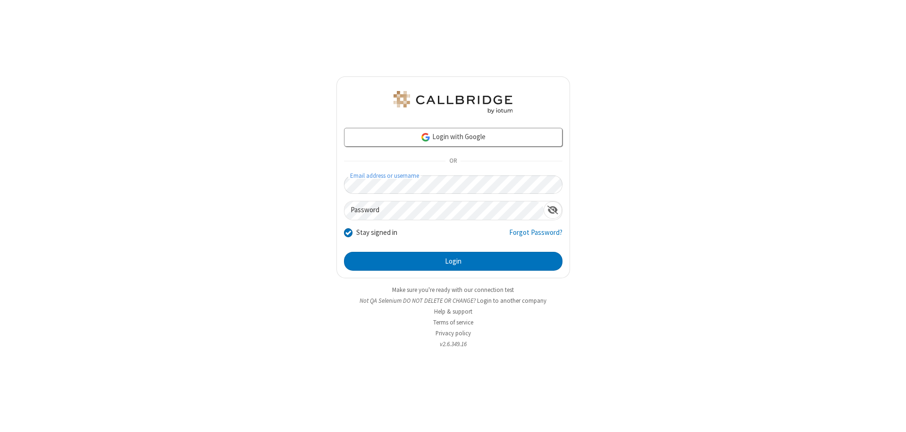 The image size is (906, 432). Describe the element at coordinates (453, 322) in the screenshot. I see `a: Terms of service` at that location.